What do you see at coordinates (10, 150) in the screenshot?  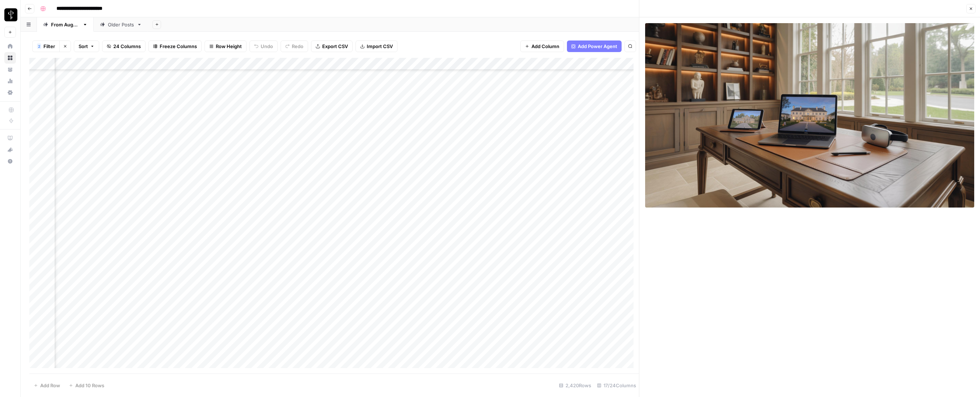 I see `div: What's new?` at bounding box center [10, 150].